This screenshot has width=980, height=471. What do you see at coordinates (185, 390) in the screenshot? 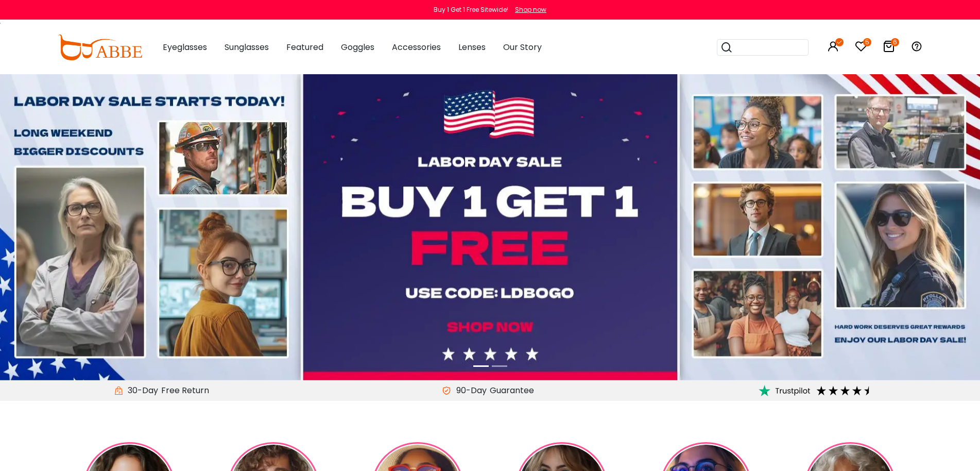
I see `div: Free Return` at bounding box center [185, 390].